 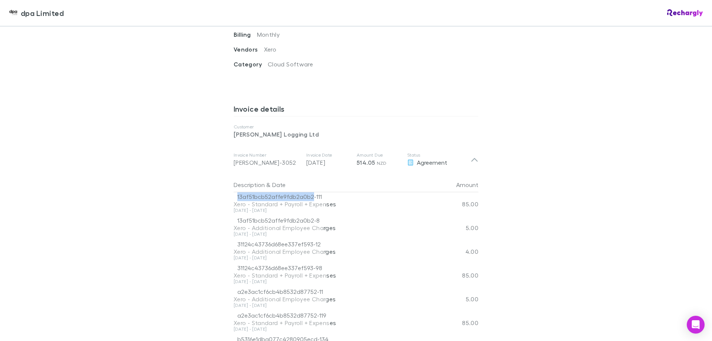 I want to click on img: dpa Limited's Logo, so click(x=13, y=13).